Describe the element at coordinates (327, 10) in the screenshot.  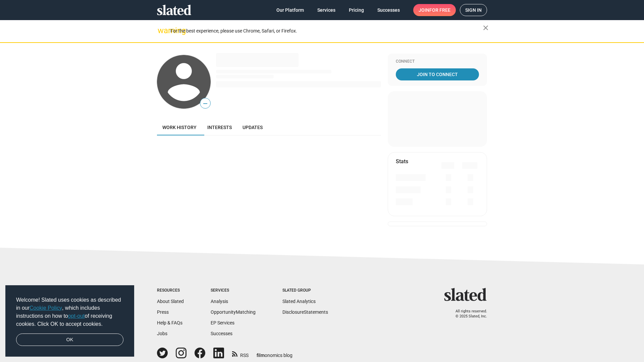
I see `span: Services` at that location.